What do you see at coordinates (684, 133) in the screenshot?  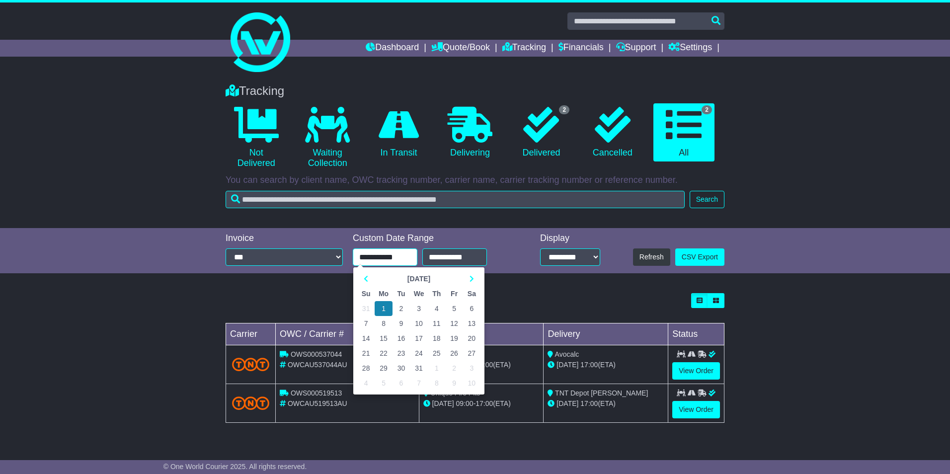 I see `a: 2 All` at bounding box center [684, 133].